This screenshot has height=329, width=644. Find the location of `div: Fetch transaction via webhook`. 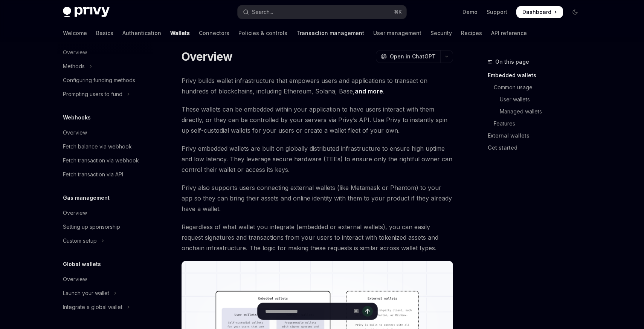

div: Fetch transaction via webhook is located at coordinates (101, 160).